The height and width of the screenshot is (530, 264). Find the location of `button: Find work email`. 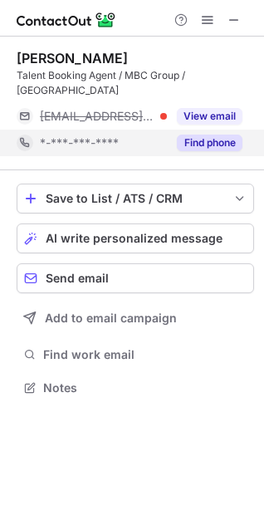

button: Find work email is located at coordinates (135, 355).